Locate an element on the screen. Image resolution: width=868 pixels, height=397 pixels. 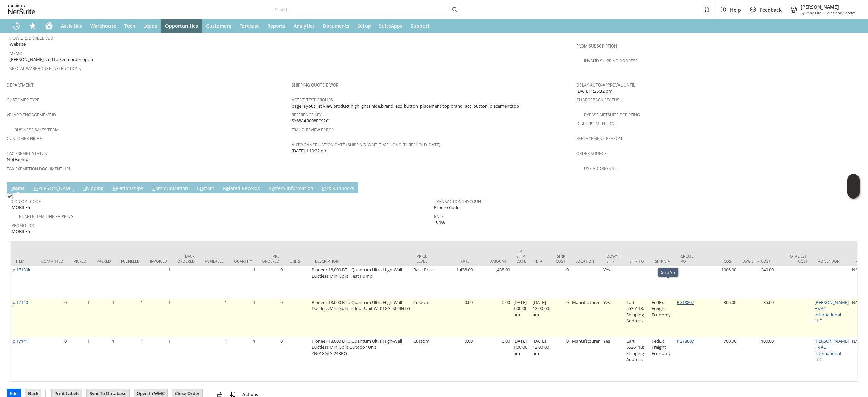
span: -5.0% is located at coordinates (440, 223).